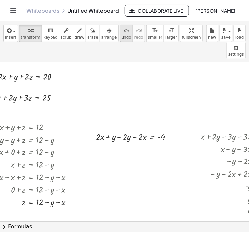 The height and width of the screenshot is (232, 249). What do you see at coordinates (126, 33) in the screenshot?
I see `button: undoundo` at bounding box center [126, 33].